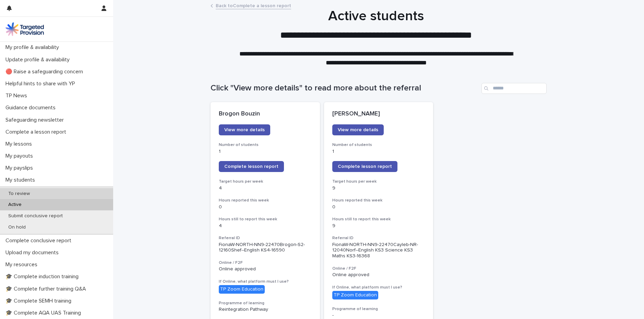  I want to click on p: My resources, so click(23, 264).